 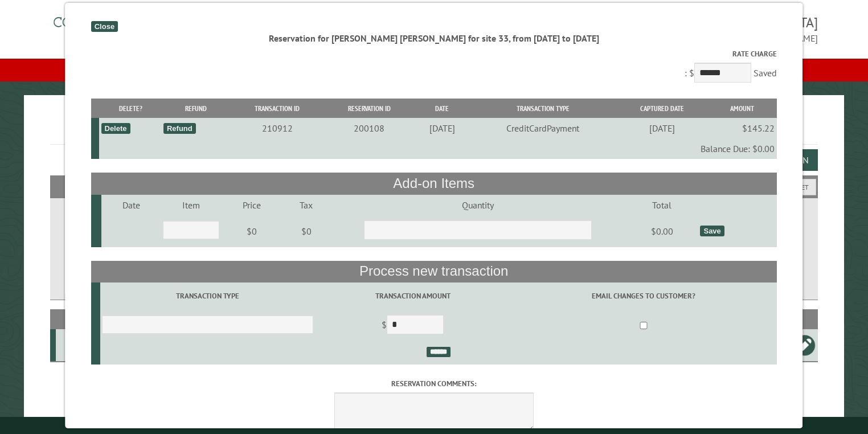 What do you see at coordinates (742, 128) in the screenshot?
I see `td: $145.22` at bounding box center [742, 128].